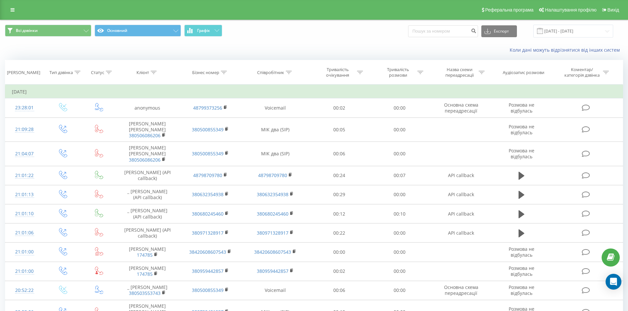 The height and width of the screenshot is (311, 628). What do you see at coordinates (145, 293) in the screenshot?
I see `a: 380503553743` at bounding box center [145, 293].